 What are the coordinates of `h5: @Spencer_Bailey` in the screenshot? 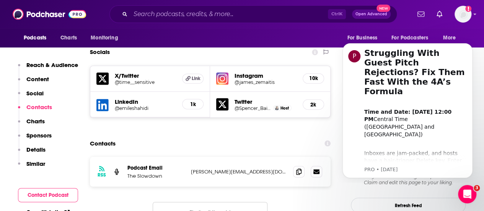 It's located at (253, 108).